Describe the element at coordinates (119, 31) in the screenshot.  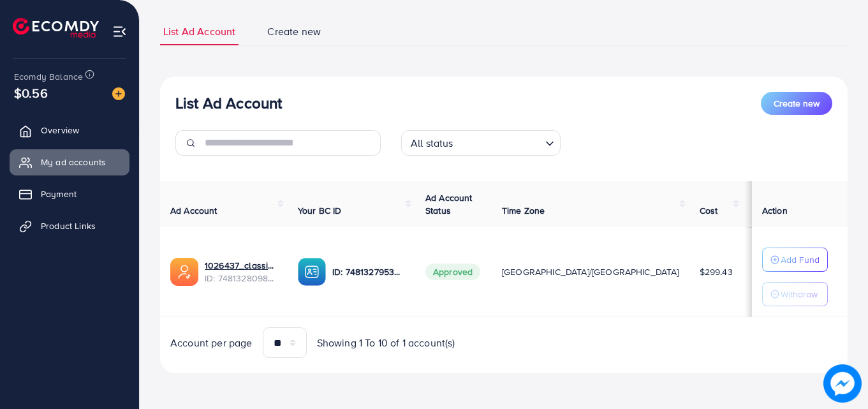
I see `img: menu` at that location.